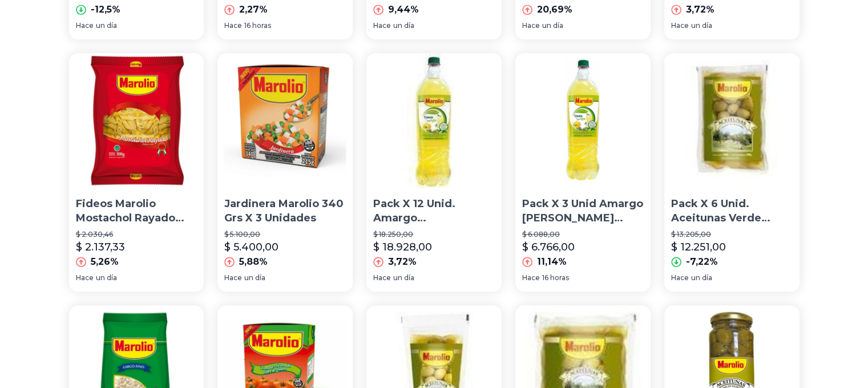 This screenshot has width=868, height=388. What do you see at coordinates (554, 10) in the screenshot?
I see `p: 20,69%` at bounding box center [554, 10].